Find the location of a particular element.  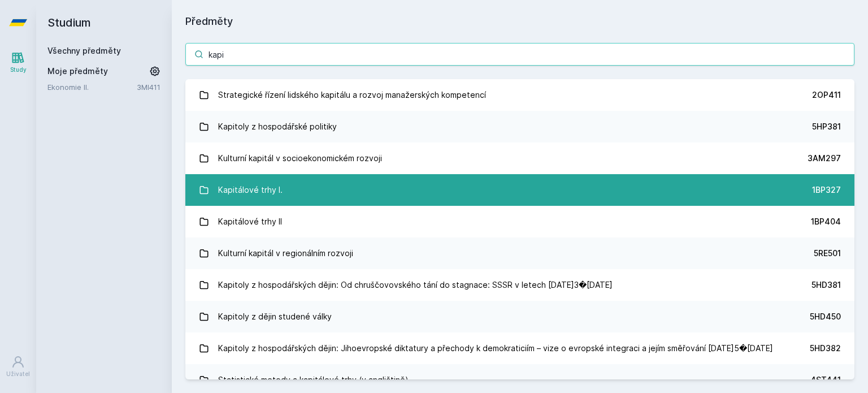

a: Kapitoly z hospodářské politiky 5HP381 is located at coordinates (520, 127).